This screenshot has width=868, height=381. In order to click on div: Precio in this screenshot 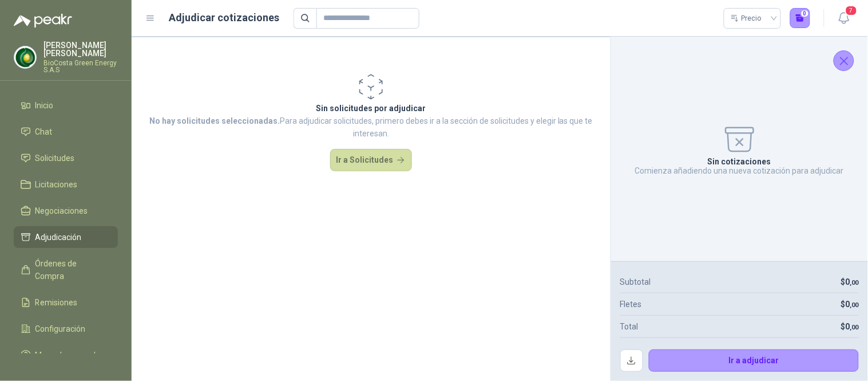, I will do `click(747, 19)`.